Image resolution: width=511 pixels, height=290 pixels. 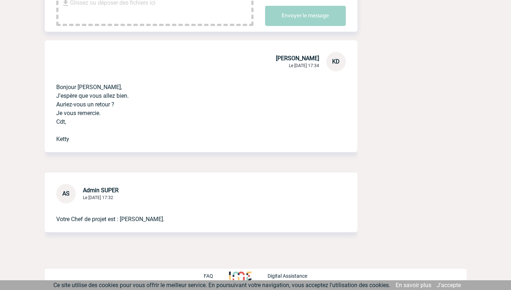 I want to click on p: FAQ, so click(x=208, y=276).